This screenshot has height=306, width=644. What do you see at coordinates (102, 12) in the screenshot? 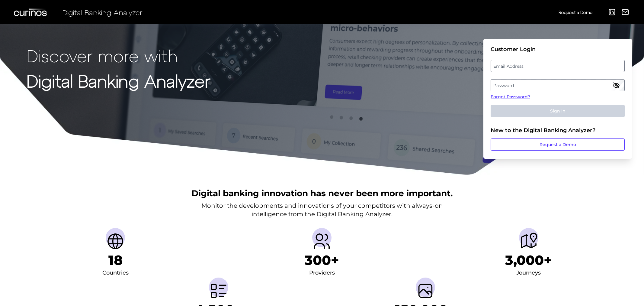
I see `span: Digital Banking Analyzer` at bounding box center [102, 12].